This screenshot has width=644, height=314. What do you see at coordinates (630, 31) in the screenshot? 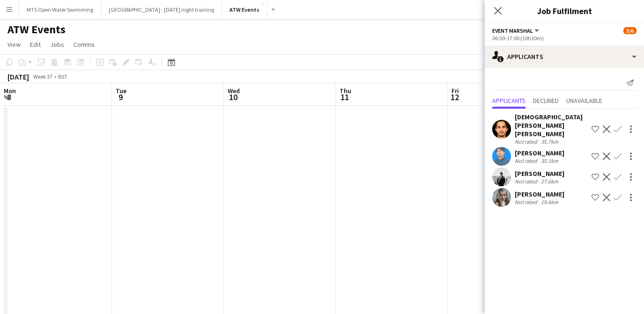
I see `span: 3/6` at bounding box center [630, 31].